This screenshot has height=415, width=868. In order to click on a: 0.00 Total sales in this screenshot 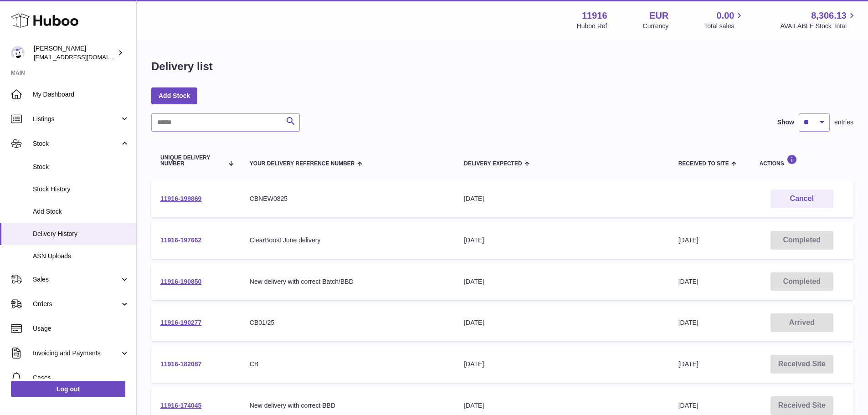, I will do `click(724, 20)`.